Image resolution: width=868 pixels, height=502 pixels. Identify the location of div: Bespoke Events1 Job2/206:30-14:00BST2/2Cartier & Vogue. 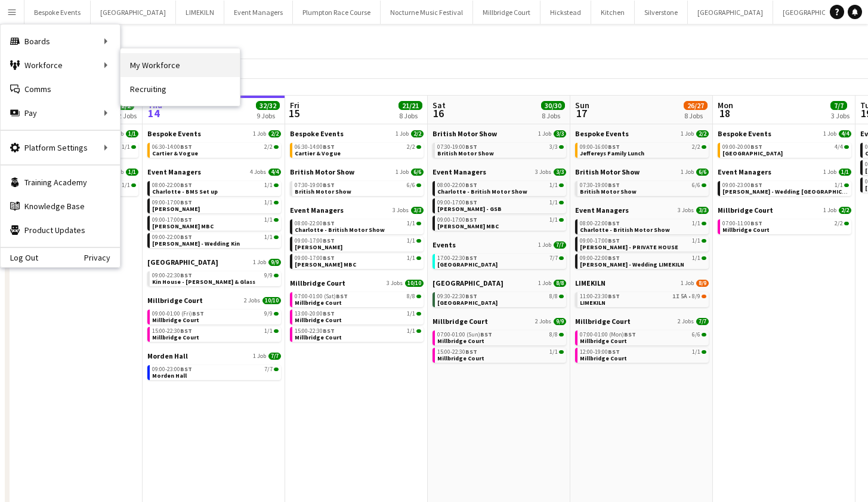
(357, 148).